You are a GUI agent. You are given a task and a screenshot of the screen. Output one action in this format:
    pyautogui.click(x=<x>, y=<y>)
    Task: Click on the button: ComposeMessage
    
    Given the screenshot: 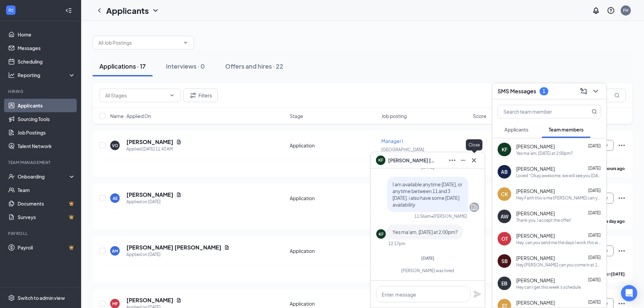 What is the action you would take?
    pyautogui.click(x=583, y=91)
    